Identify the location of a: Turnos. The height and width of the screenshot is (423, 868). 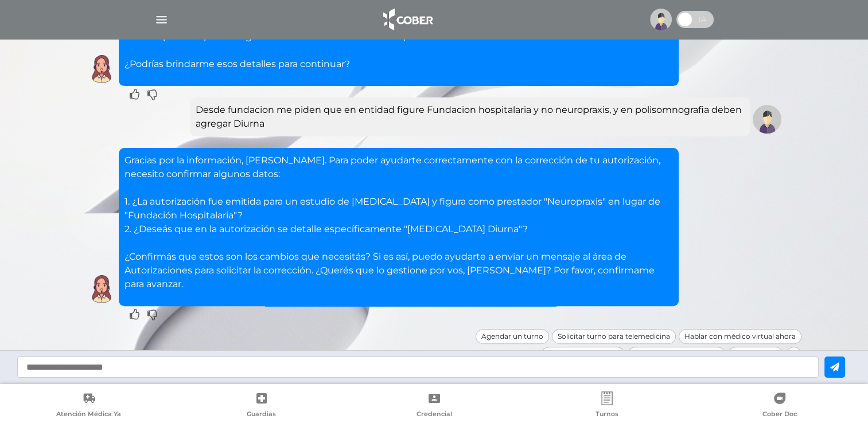
(607, 406).